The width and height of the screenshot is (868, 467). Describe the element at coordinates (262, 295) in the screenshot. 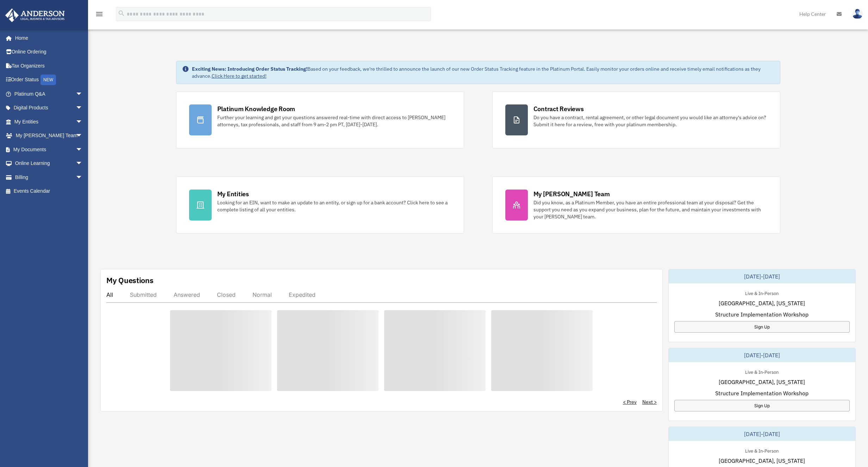

I see `div: Normal` at that location.